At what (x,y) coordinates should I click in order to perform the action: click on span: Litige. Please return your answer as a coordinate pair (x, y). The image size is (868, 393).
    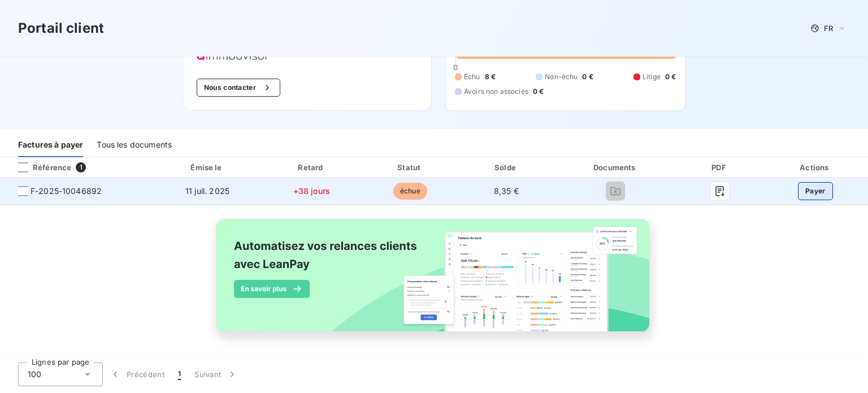
    Looking at the image, I should click on (652, 77).